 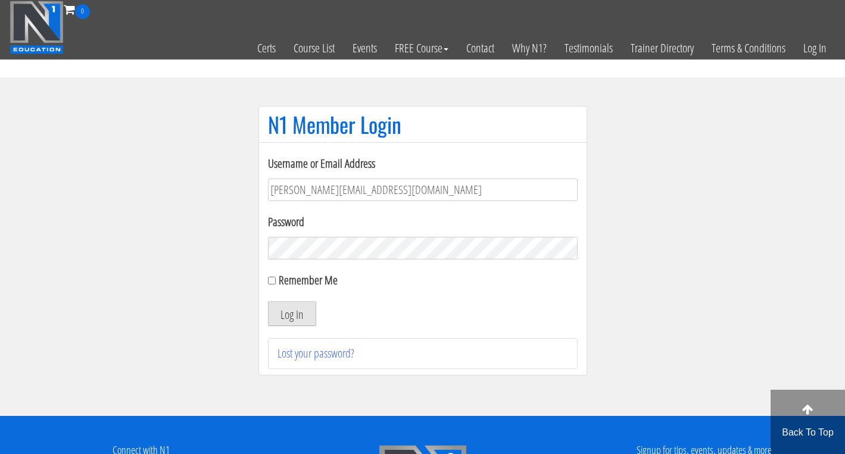 What do you see at coordinates (266, 48) in the screenshot?
I see `a: Certs` at bounding box center [266, 48].